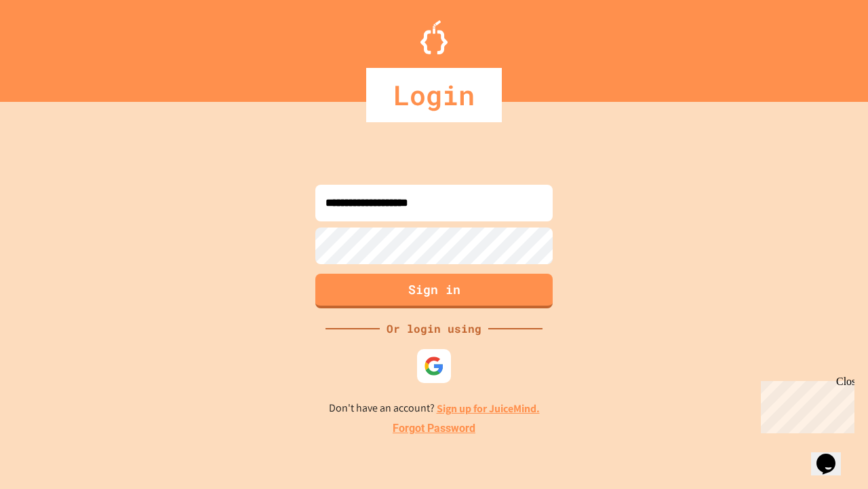  I want to click on div: Or login using, so click(434, 328).